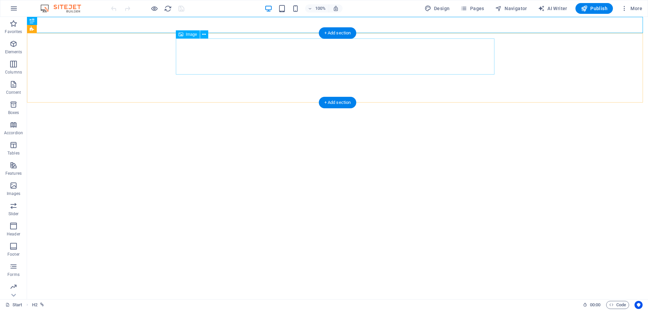  I want to click on i: Reload page, so click(168, 8).